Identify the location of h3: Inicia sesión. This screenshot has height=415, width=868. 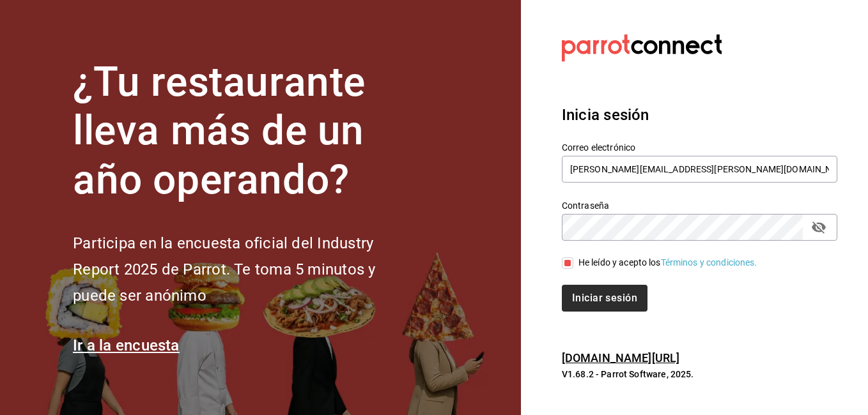
(699, 115).